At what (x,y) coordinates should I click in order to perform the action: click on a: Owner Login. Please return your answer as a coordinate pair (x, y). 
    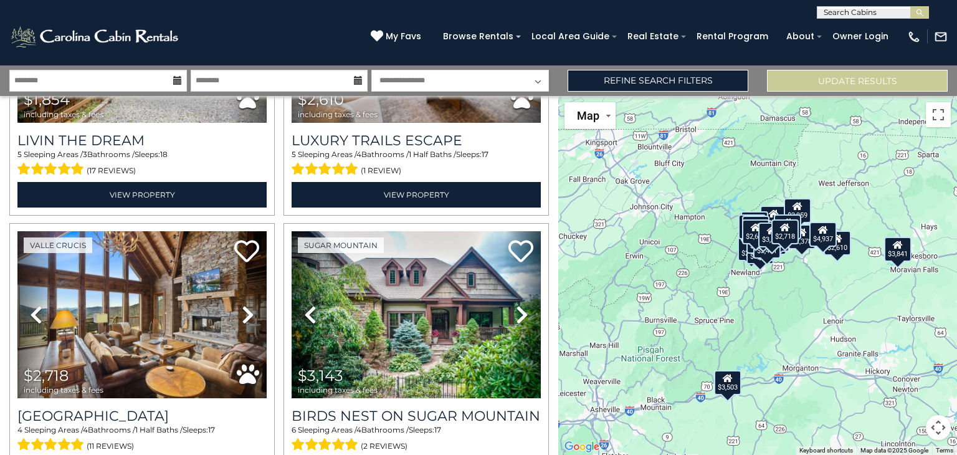
    Looking at the image, I should click on (860, 36).